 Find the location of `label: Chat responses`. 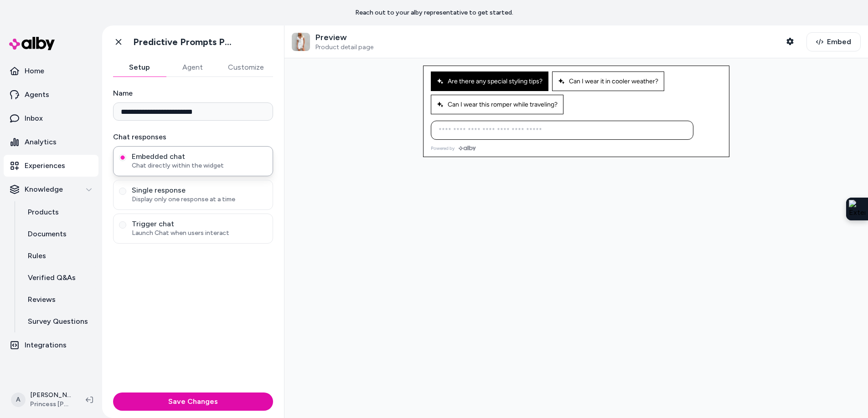

label: Chat responses is located at coordinates (193, 137).